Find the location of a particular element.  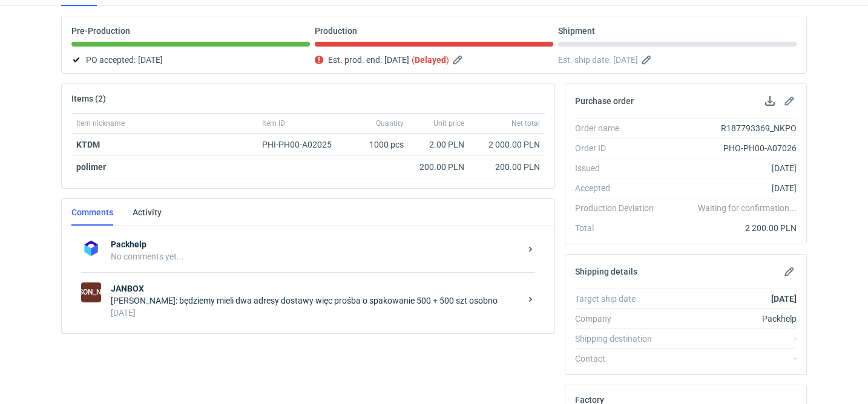

button: Download PO is located at coordinates (770, 101).